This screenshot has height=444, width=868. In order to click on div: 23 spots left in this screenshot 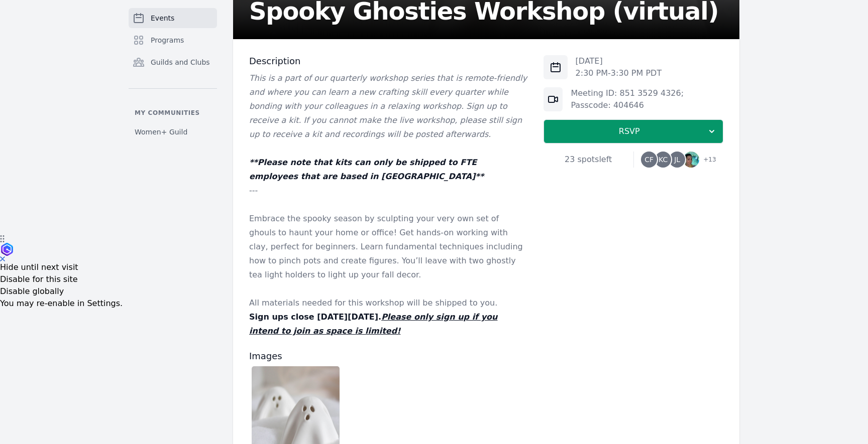, I will do `click(589, 160)`.